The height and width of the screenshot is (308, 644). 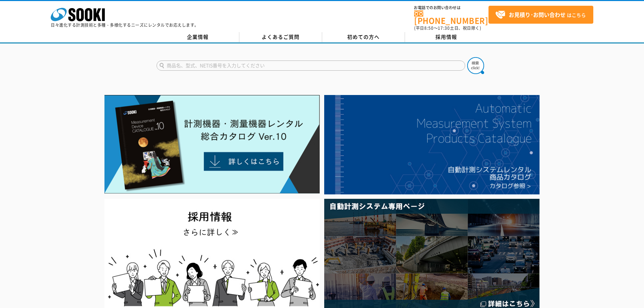 I want to click on a: 企業情報, so click(x=197, y=37).